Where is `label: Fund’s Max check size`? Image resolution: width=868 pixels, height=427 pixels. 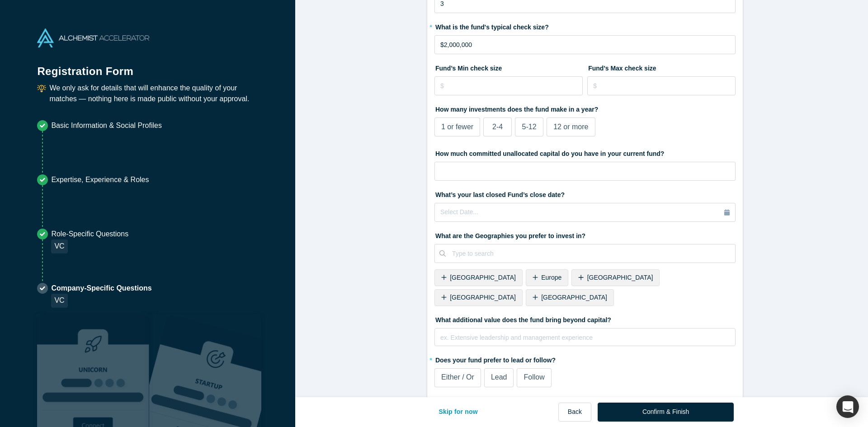
label: Fund’s Max check size is located at coordinates (662, 67).